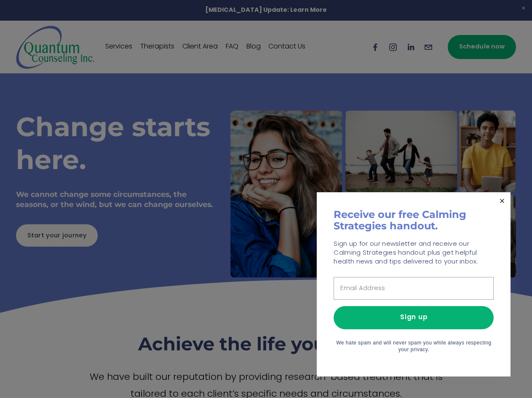 The height and width of the screenshot is (398, 532). I want to click on p: We hate spam and will never spam you while always respecting your privacy., so click(414, 346).